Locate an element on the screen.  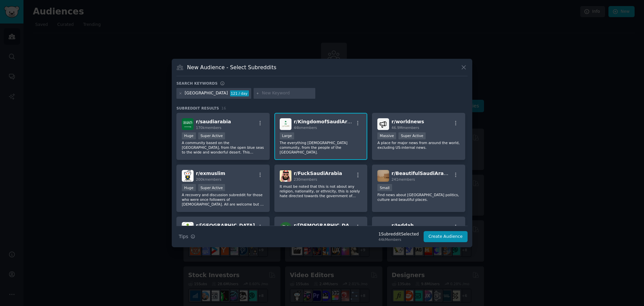
span: r/ exmuslim is located at coordinates (211, 173).